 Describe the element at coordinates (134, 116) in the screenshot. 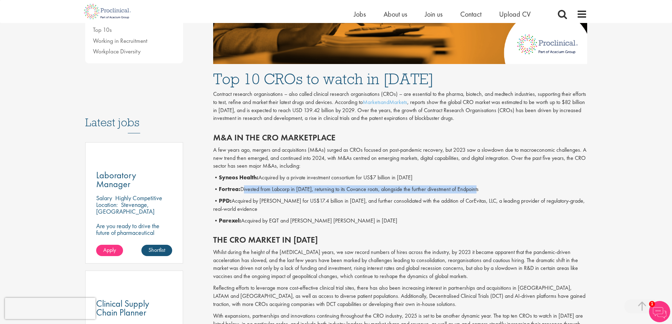

I see `h3: Latest jobs` at that location.